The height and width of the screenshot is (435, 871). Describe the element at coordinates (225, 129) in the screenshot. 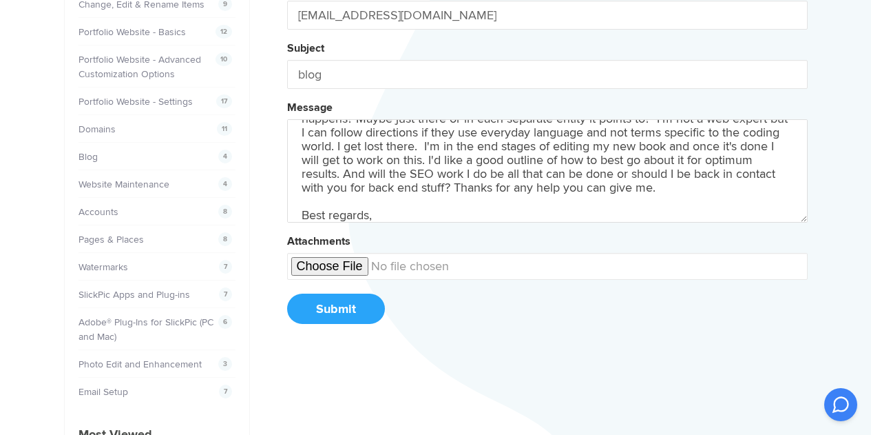

I see `span: 11` at that location.